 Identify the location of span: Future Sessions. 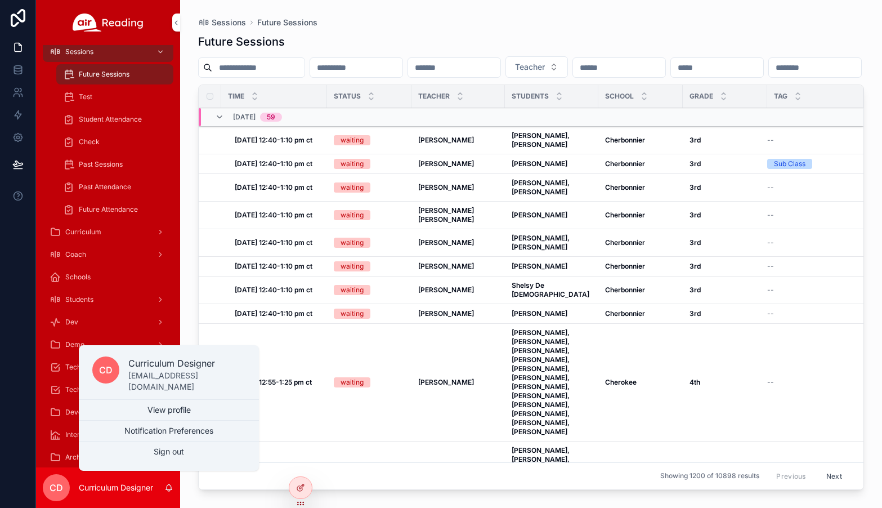
(287, 23).